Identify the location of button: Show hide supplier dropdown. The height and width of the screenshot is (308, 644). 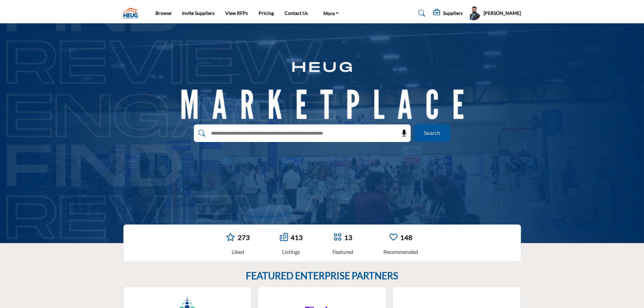
(474, 13).